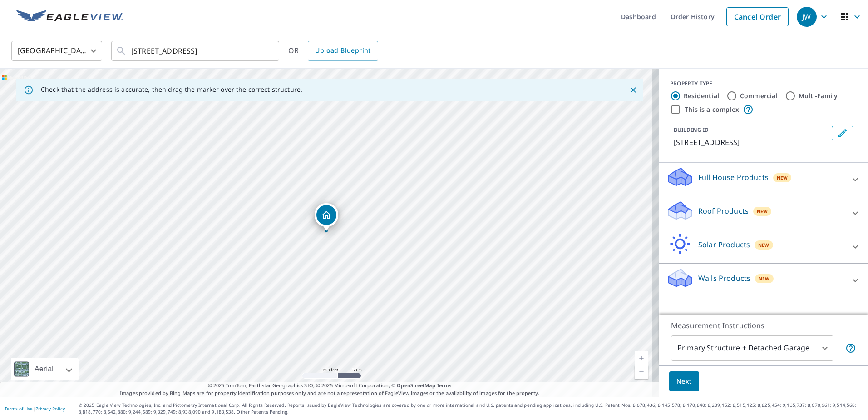 The width and height of the screenshot is (868, 420). Describe the element at coordinates (764, 179) in the screenshot. I see `div: Full House ProductsNew` at that location.